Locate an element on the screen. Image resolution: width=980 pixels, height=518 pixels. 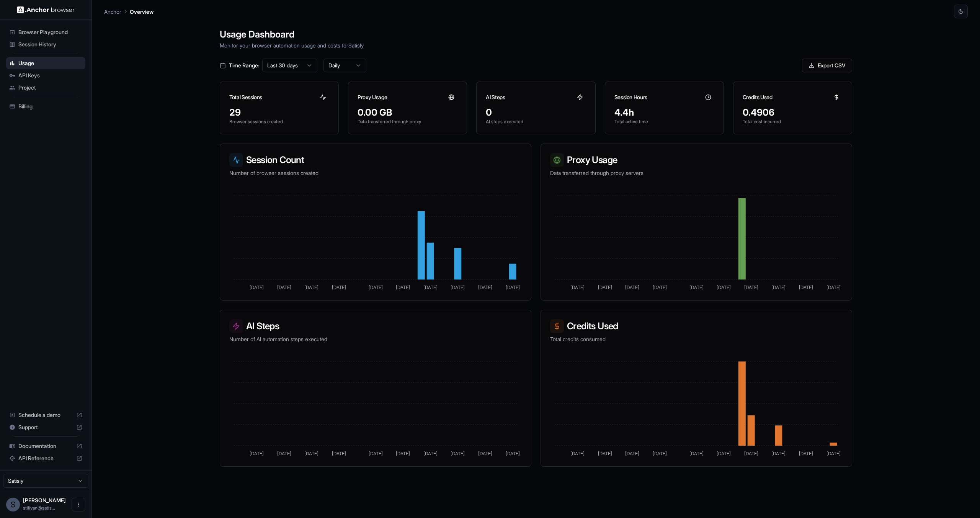
div: S is located at coordinates (13, 504).